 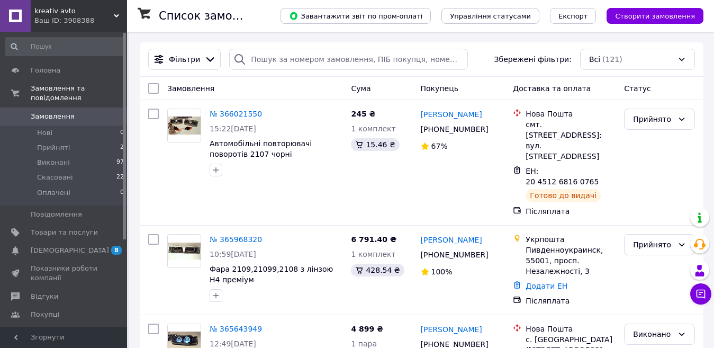 What do you see at coordinates (570, 239) in the screenshot?
I see `div: Укрпошта` at bounding box center [570, 239].